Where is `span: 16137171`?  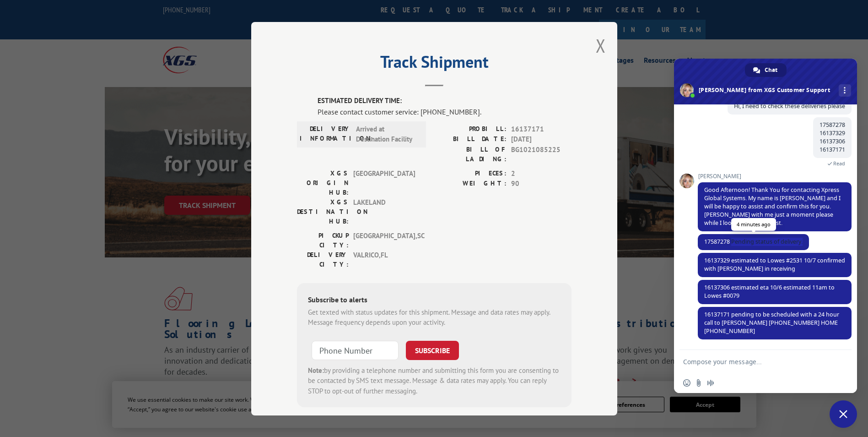 span: 16137171 is located at coordinates (541, 129).